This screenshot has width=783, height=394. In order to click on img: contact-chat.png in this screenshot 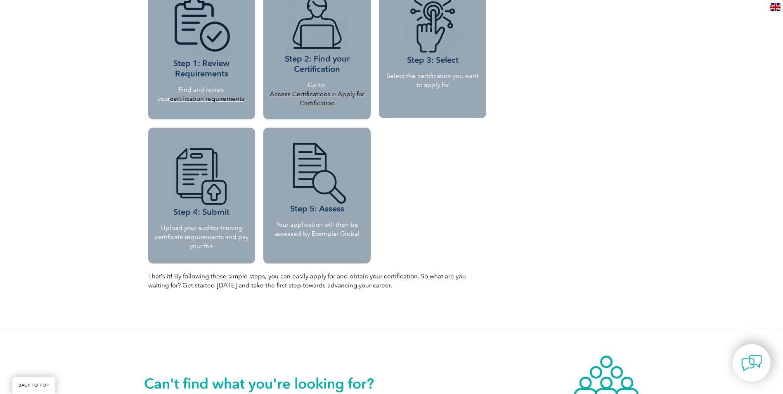, I will do `click(751, 363)`.